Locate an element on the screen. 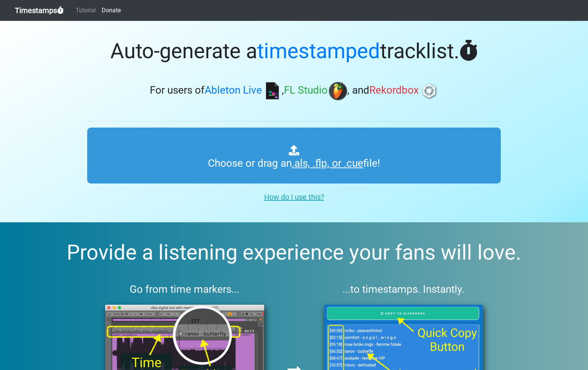  a: Donate is located at coordinates (111, 11).